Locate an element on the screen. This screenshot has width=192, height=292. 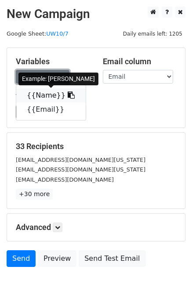
h5: Email column is located at coordinates (140, 62).